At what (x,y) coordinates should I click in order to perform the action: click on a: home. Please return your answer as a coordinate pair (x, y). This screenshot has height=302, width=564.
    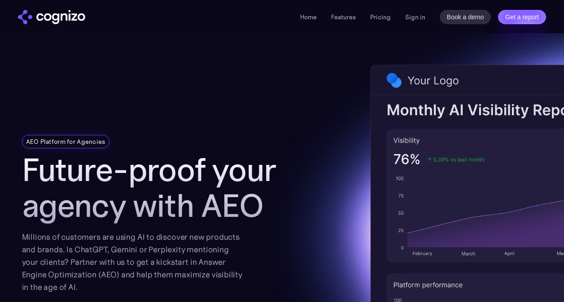
    Looking at the image, I should click on (52, 17).